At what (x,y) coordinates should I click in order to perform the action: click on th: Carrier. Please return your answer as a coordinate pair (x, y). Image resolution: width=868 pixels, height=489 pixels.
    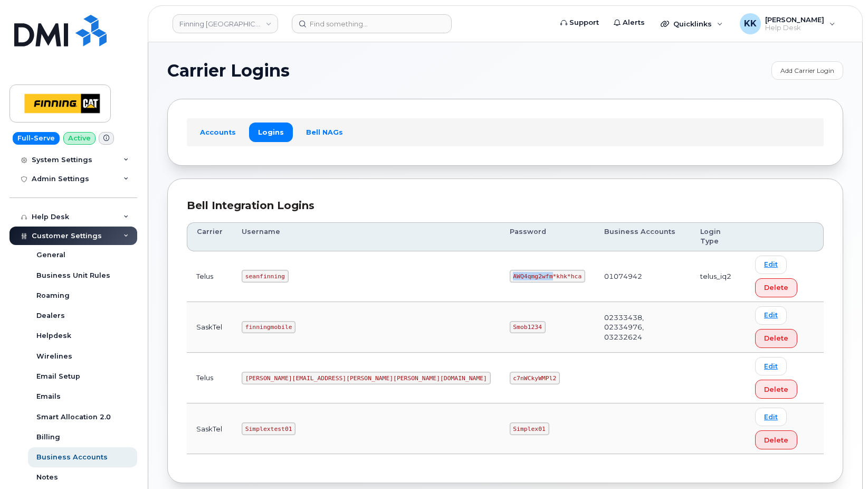
    Looking at the image, I should click on (209, 237).